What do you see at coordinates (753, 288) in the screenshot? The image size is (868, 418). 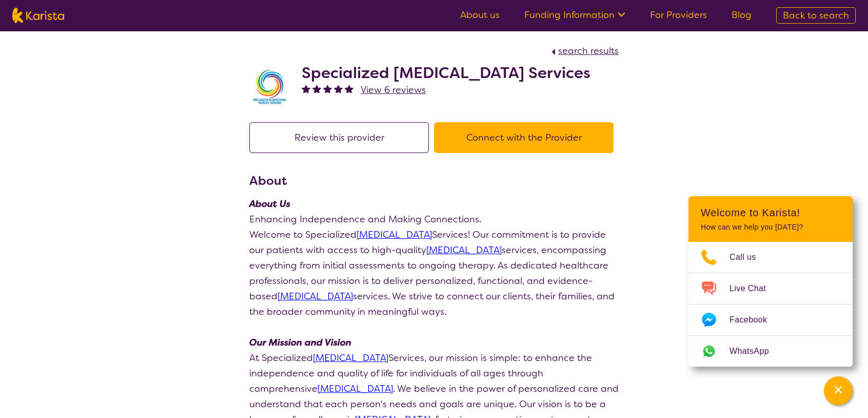 I see `span: Live Chat` at bounding box center [753, 288].